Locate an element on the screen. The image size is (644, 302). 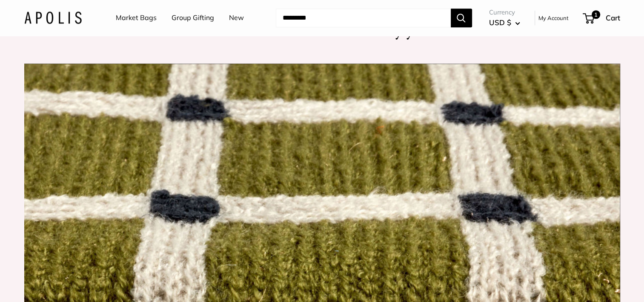
span: Currency is located at coordinates (505, 12).